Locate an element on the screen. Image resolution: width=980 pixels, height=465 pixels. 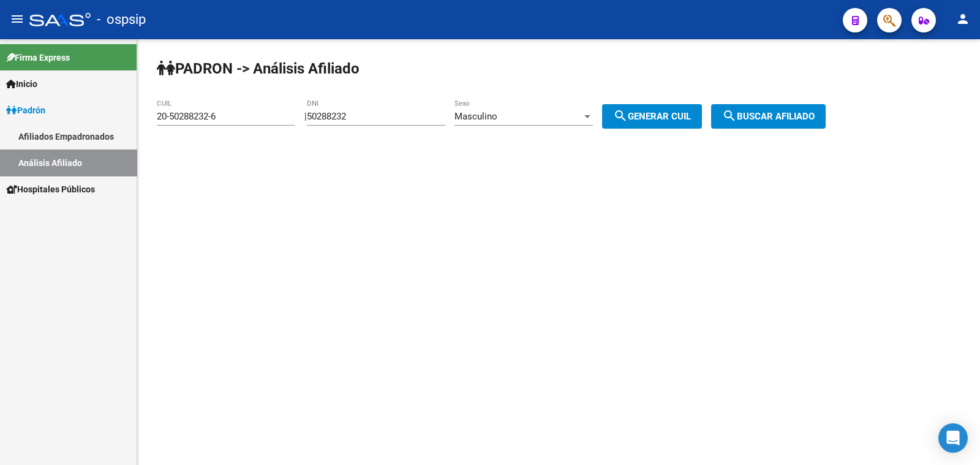
span: Hospitales Públicos is located at coordinates (50, 189).